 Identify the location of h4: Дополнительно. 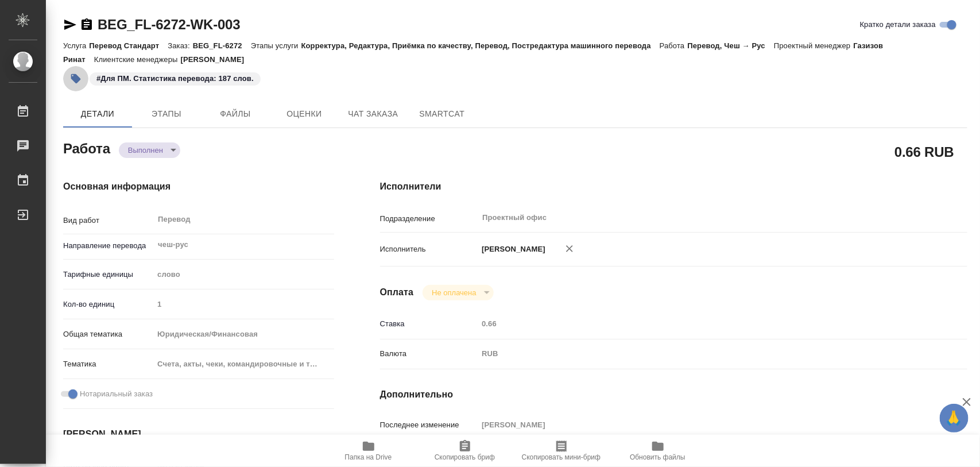
(673, 394).